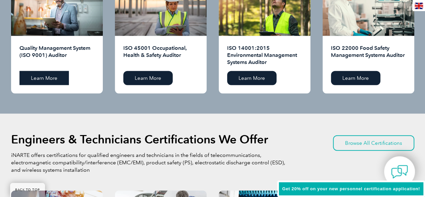  I want to click on h2: ISO 45001 Occupational, Health & Safety Auditor, so click(161, 55).